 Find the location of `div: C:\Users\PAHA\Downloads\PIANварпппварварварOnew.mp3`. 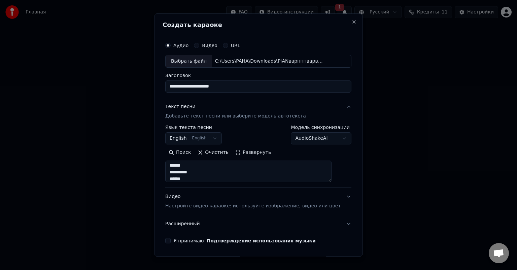

div: C:\Users\PAHA\Downloads\PIANварпппварварварOnew.mp3 is located at coordinates (269, 61).